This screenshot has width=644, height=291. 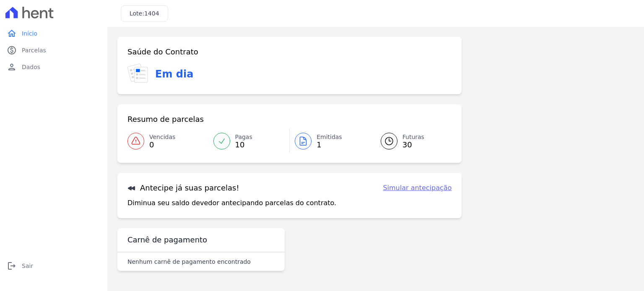 I want to click on h3: Lote:, so click(x=144, y=14).